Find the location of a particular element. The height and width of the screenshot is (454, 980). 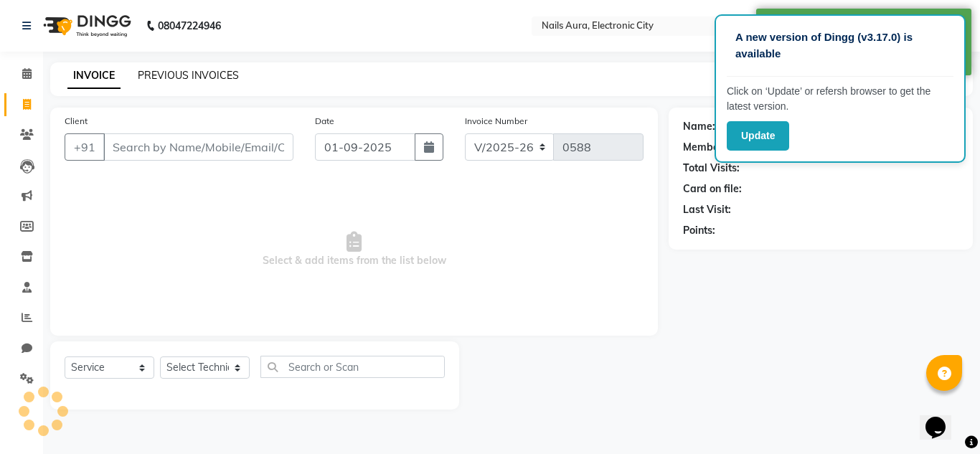

span: Select & add items from the list below is located at coordinates (354, 250).